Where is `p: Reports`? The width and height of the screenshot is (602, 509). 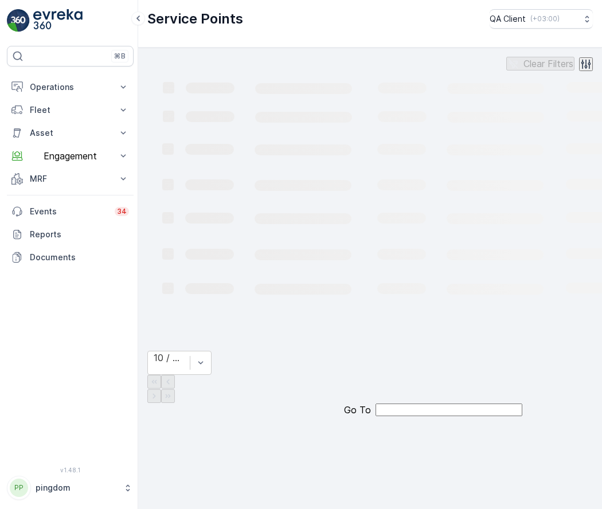 p: Reports is located at coordinates (79, 235).